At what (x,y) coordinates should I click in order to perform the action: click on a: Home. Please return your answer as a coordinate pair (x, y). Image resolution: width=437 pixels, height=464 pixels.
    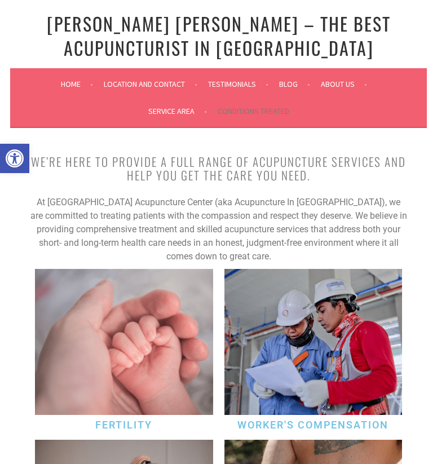
    Looking at the image, I should click on (77, 84).